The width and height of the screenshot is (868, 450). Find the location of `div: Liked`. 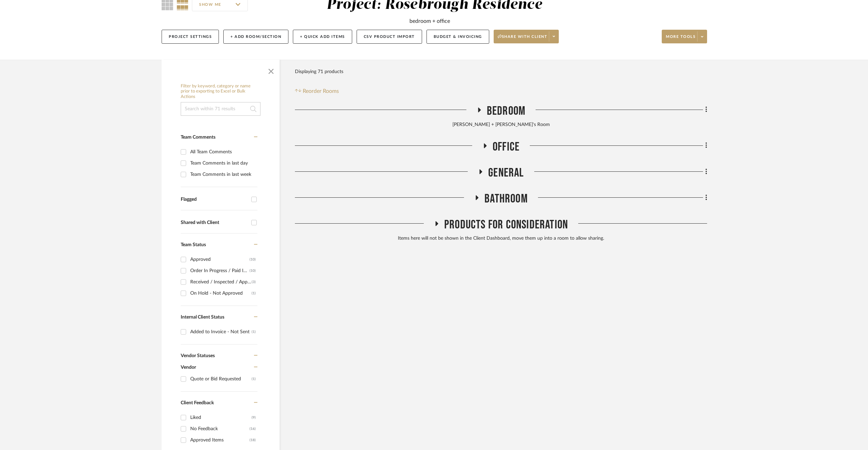

div: Liked is located at coordinates (221, 418).